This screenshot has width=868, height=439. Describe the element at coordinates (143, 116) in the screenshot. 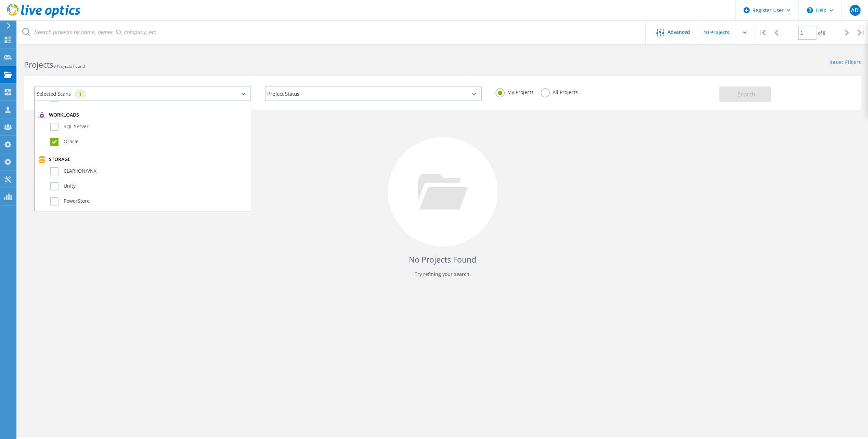

I see `div: Workloads` at that location.